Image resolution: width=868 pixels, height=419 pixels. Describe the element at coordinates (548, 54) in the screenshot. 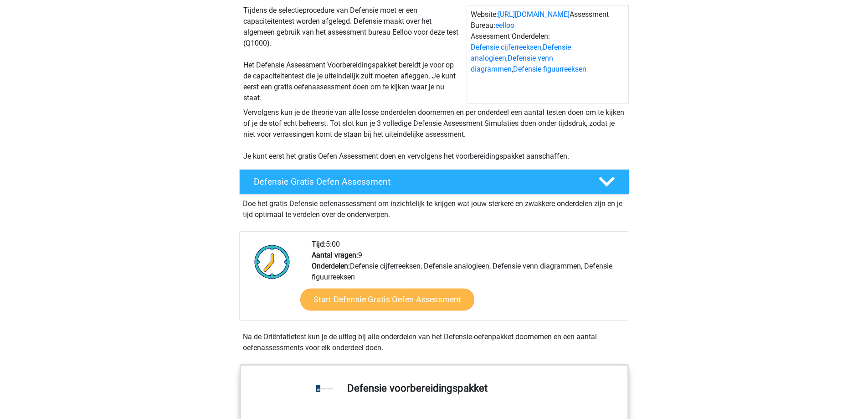

I see `div: Website: Assessment Bureau: Assessment Onderdelen: , , ,` at that location.